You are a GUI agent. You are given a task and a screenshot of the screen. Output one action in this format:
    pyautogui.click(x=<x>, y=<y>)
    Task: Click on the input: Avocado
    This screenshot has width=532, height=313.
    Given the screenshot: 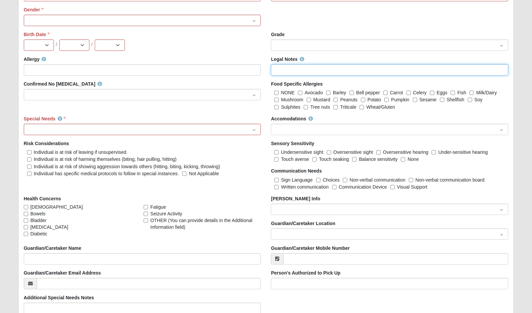 What is the action you would take?
    pyautogui.click(x=300, y=93)
    